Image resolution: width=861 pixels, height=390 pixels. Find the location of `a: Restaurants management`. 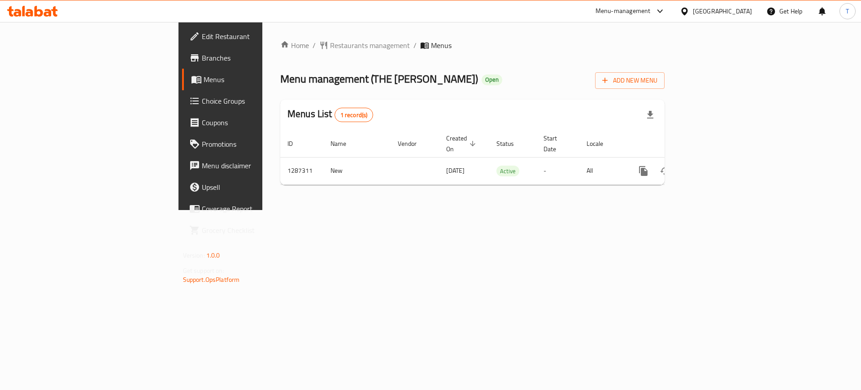

a: Restaurants management is located at coordinates (365, 45).